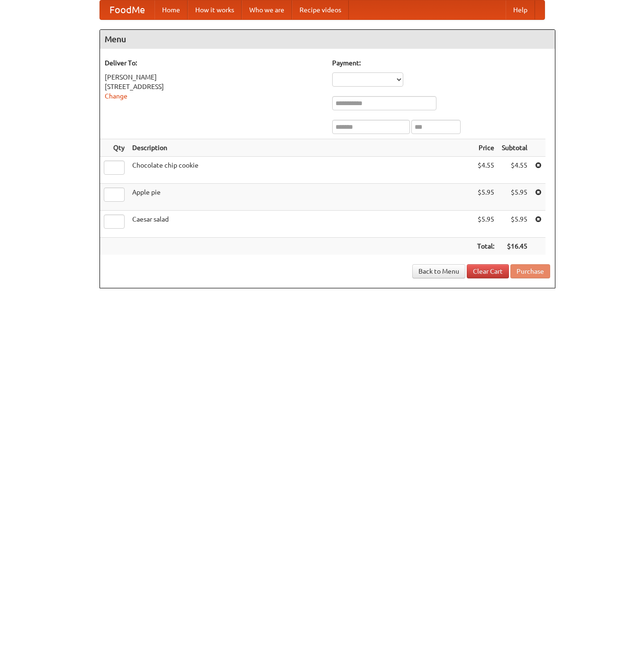  What do you see at coordinates (114, 148) in the screenshot?
I see `th: Qty` at bounding box center [114, 148].